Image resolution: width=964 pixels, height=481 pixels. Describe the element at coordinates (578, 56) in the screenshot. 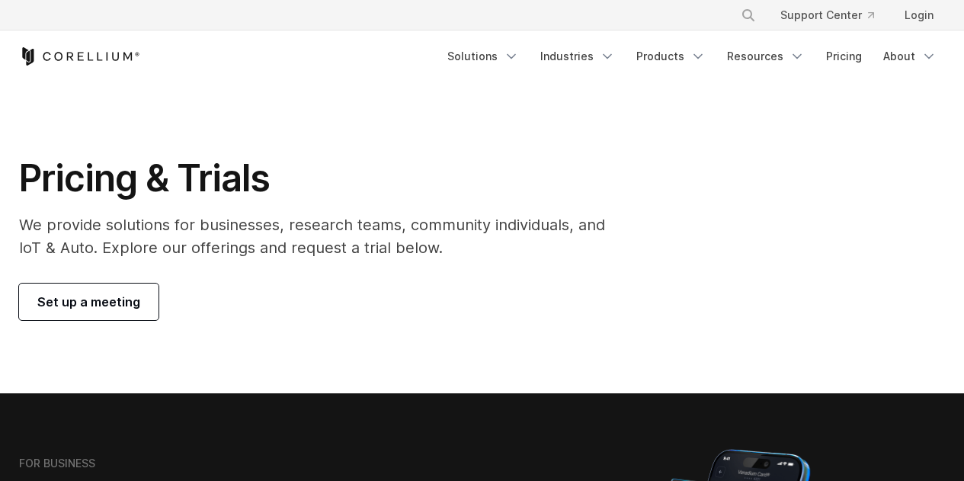

I see `a: Industries` at that location.